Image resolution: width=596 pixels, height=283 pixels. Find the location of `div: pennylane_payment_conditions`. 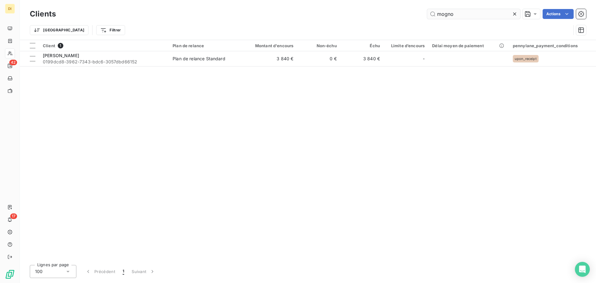

div: pennylane_payment_conditions is located at coordinates (552, 46).